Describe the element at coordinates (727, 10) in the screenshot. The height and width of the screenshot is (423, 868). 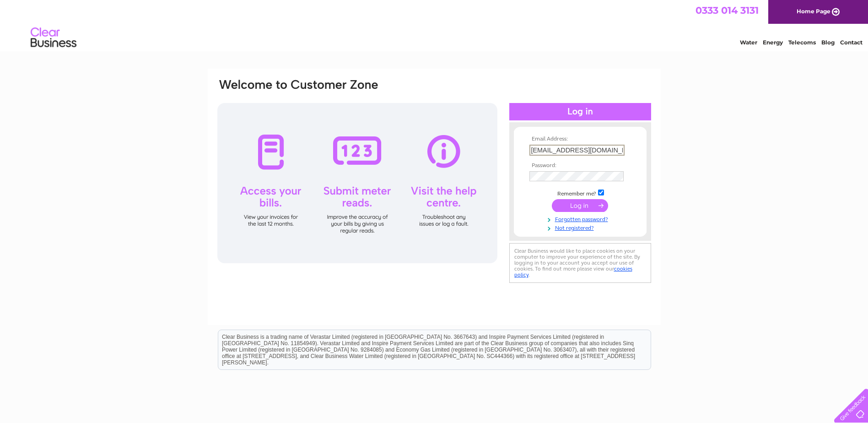
I see `a: 0333 014 3131` at that location.